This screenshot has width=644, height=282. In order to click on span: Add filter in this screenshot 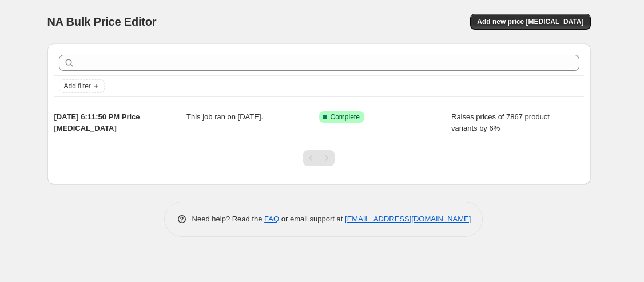, I will do `click(77, 86)`.